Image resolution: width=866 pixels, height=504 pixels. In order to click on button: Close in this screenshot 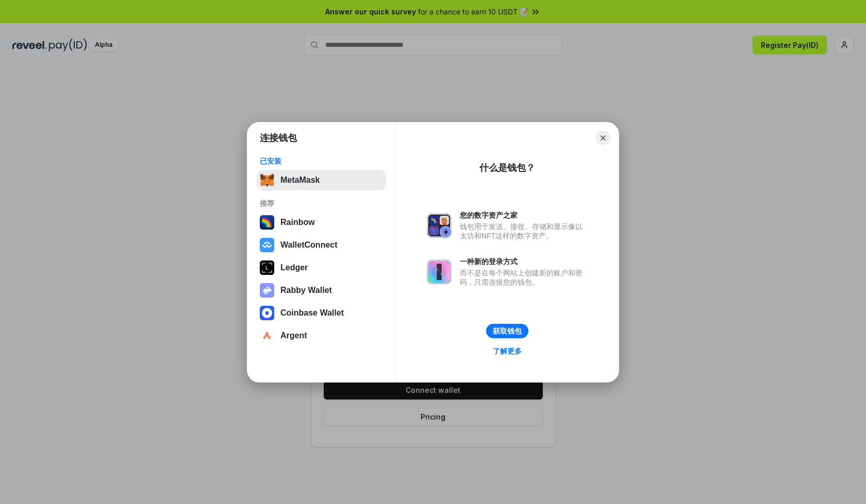, I will do `click(603, 138)`.